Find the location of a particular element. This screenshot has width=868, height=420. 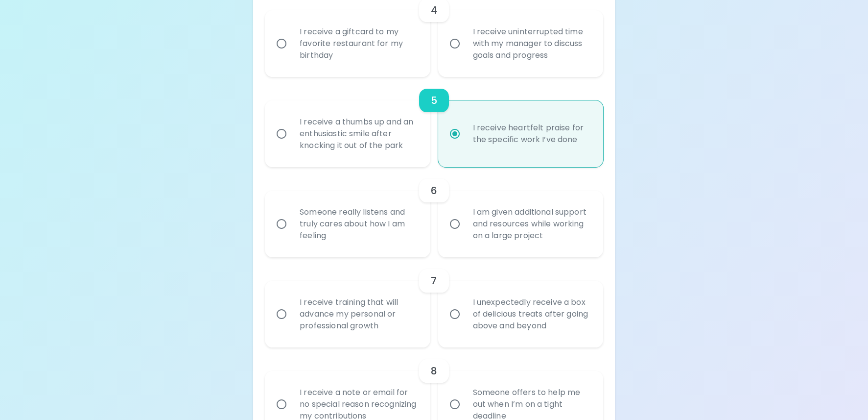

div: I am given additional support and resources while working on a large project is located at coordinates (531, 224).